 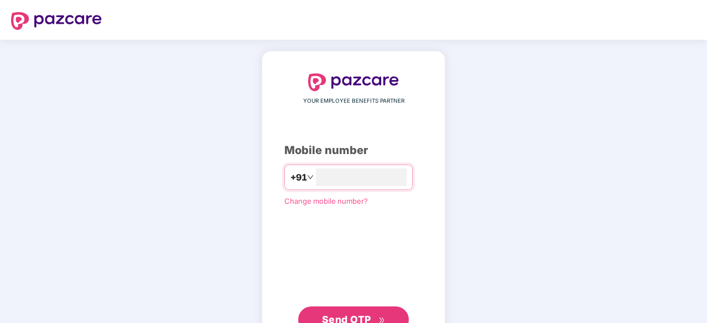 What do you see at coordinates (310, 177) in the screenshot?
I see `span: down` at bounding box center [310, 177].